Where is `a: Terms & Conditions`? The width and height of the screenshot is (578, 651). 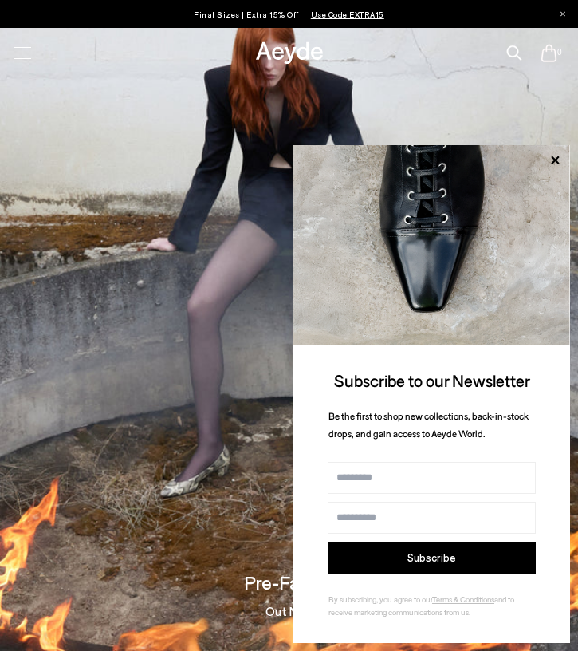 a: Terms & Conditions is located at coordinates (463, 599).